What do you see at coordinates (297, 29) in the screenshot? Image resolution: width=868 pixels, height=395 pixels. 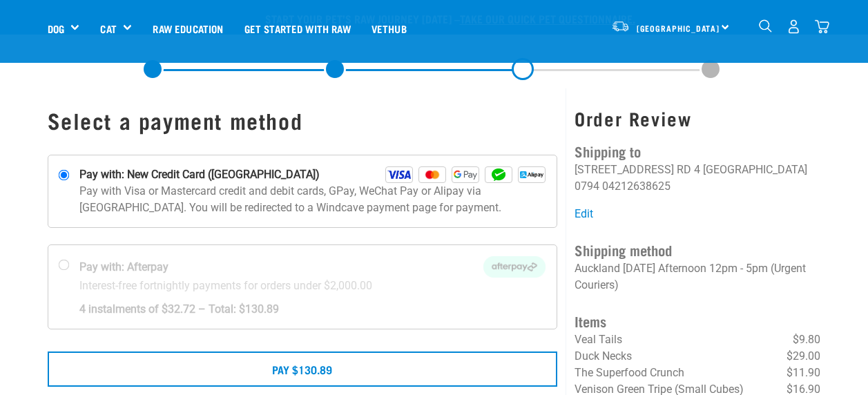 I see `a: Get started with Raw` at bounding box center [297, 29].